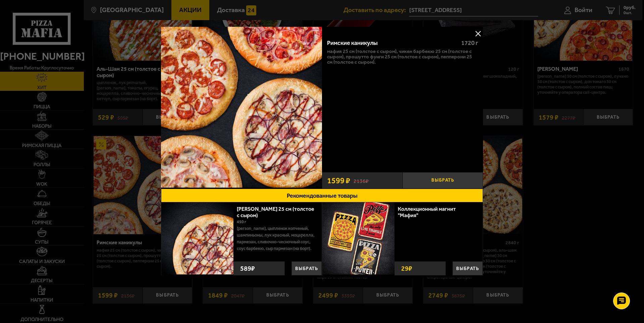  What do you see at coordinates (248, 268) in the screenshot?
I see `strong: 589 ₽` at bounding box center [248, 268].